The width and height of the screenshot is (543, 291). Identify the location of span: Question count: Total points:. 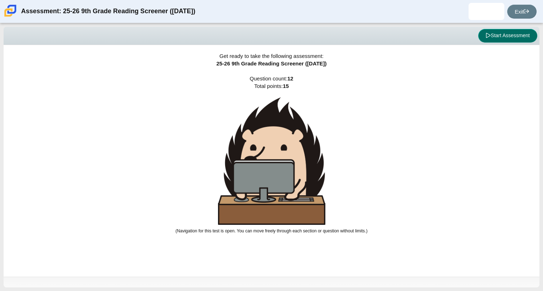
(271, 155).